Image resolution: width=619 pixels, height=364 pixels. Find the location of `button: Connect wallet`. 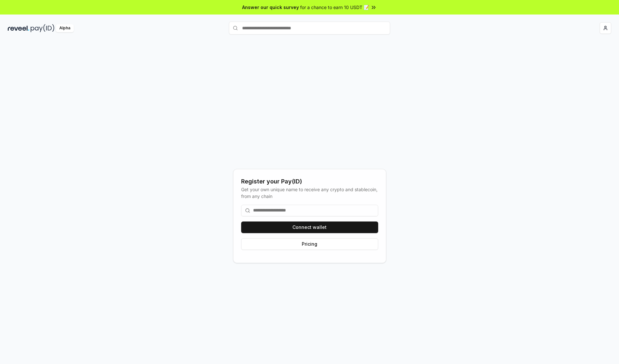

button: Connect wallet is located at coordinates (310, 227).